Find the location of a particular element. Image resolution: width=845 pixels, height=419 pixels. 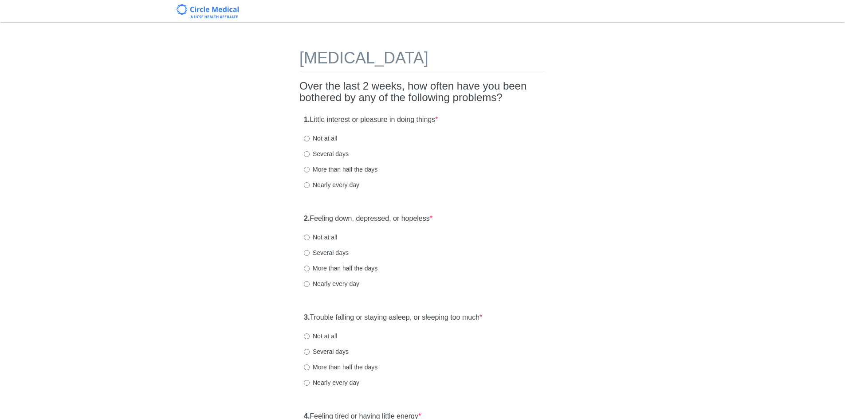

strong: 2. is located at coordinates (306, 218).